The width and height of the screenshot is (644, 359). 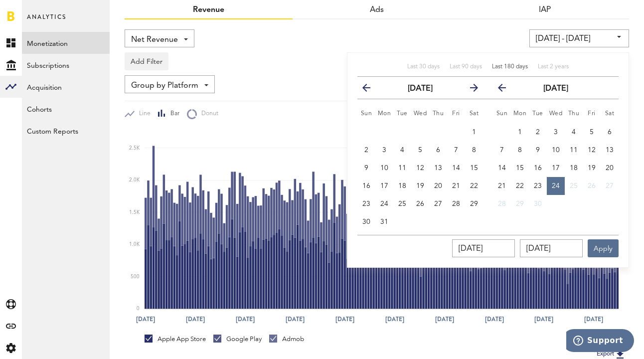 What do you see at coordinates (134, 212) in the screenshot?
I see `text: 1.5K` at bounding box center [134, 212].